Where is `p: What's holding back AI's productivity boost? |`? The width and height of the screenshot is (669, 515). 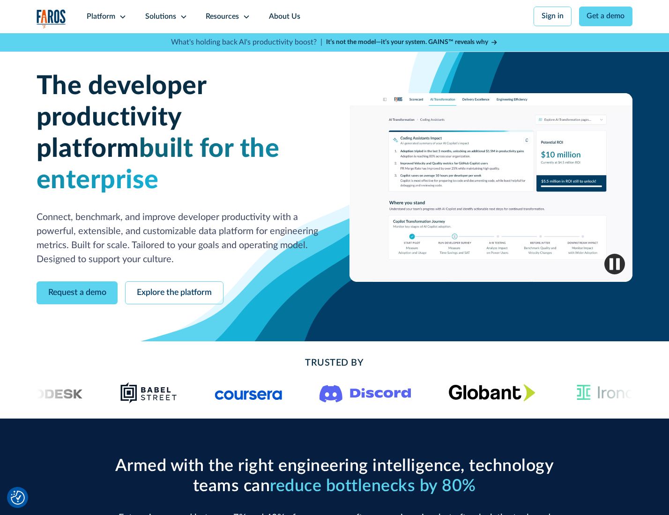 p: What's holding back AI's productivity boost? | is located at coordinates (246, 43).